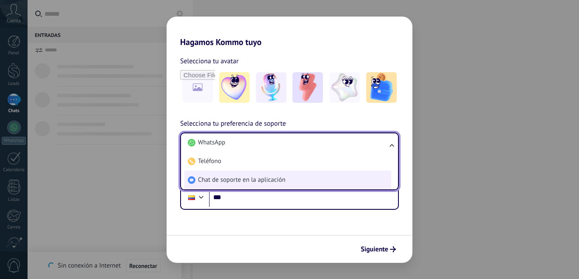  I want to click on img: -2.jpeg, so click(271, 87).